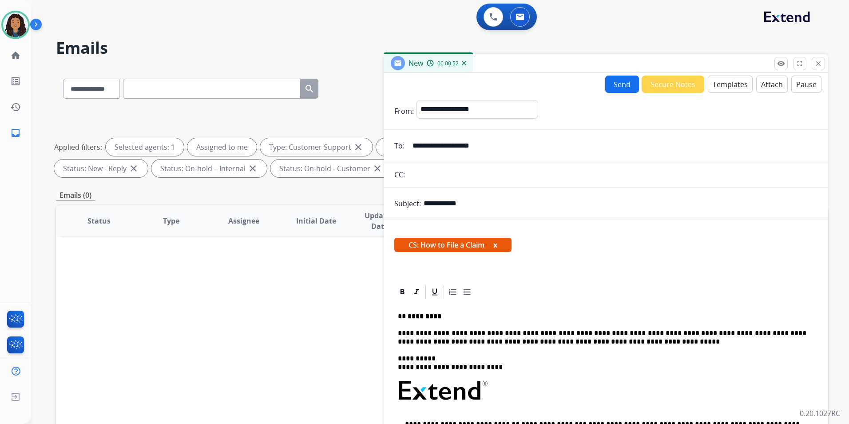  I want to click on mat-icon: fullscreen, so click(800, 64).